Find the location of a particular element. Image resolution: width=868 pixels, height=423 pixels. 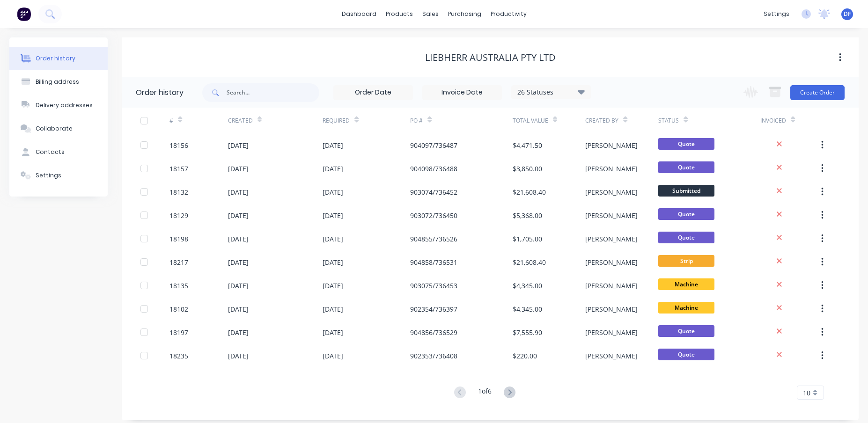

div: $220.00 is located at coordinates (525, 355).